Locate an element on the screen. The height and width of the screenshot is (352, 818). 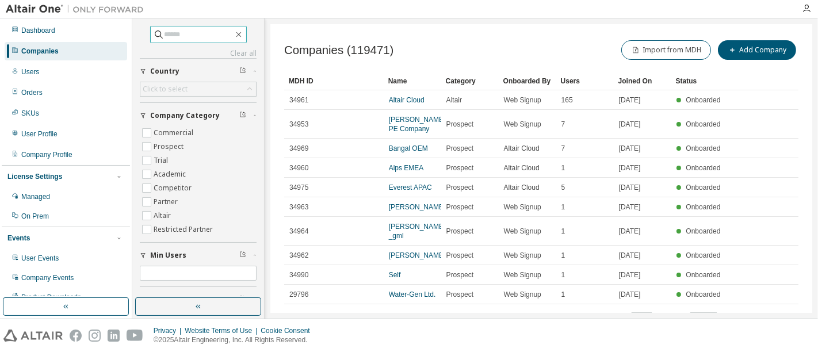
div: Product Downloads is located at coordinates (51, 297).